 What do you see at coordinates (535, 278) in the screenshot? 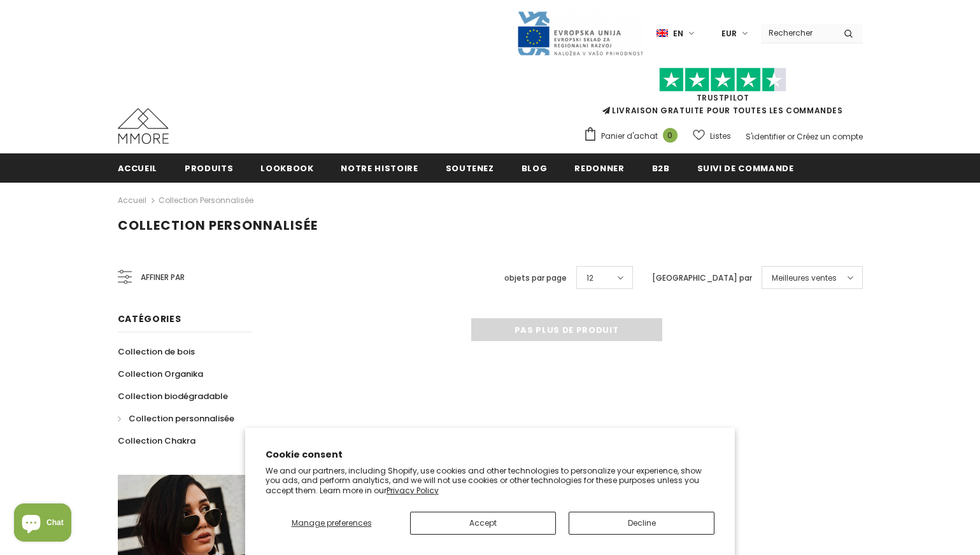
I see `label: objets par page` at bounding box center [535, 278].